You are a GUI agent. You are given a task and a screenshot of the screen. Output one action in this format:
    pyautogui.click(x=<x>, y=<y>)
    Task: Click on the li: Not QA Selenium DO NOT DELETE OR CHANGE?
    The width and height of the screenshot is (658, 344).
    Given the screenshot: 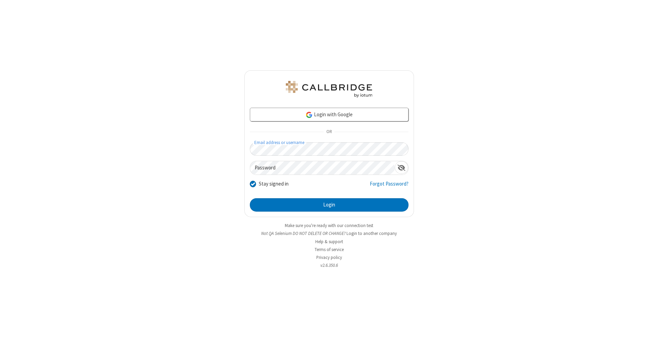 What is the action you would take?
    pyautogui.click(x=329, y=233)
    